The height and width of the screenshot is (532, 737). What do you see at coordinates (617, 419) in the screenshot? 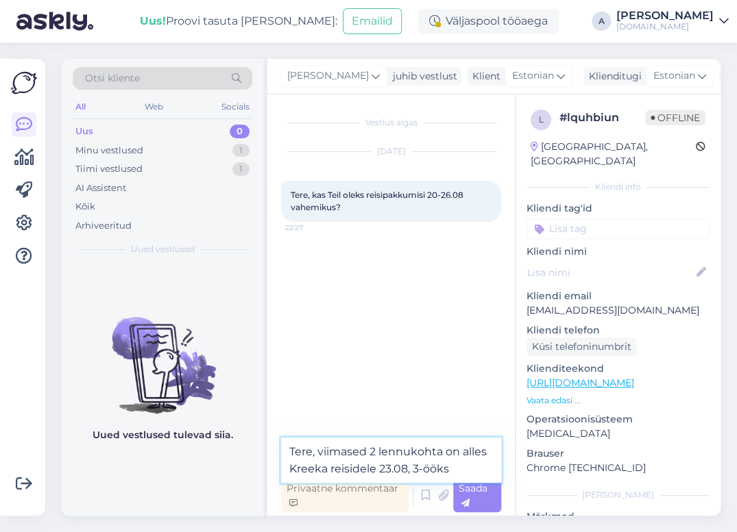
I see `p: Operatsioonisüsteem` at bounding box center [617, 419].